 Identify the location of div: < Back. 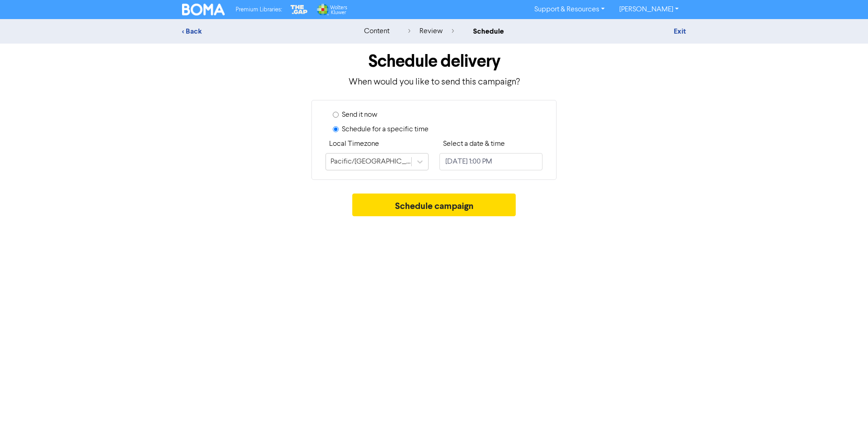
(262, 31).